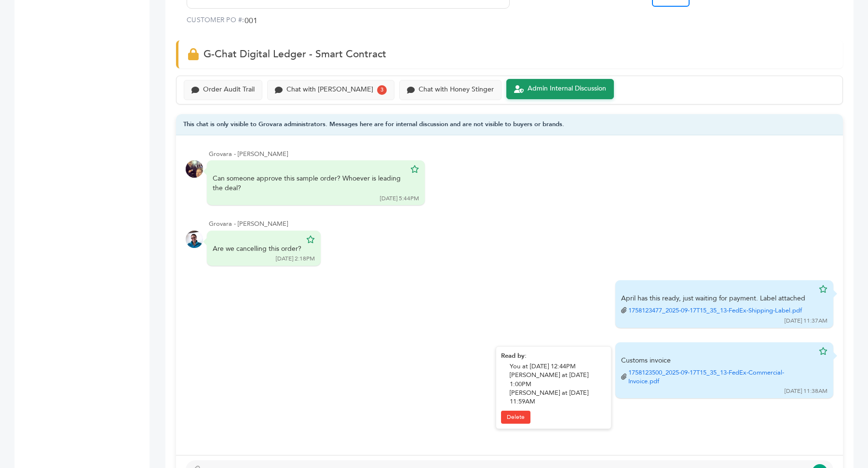  I want to click on div: This chat is only visible to Grovara administrators. Messages here are for internal discussion an..., so click(509, 124).